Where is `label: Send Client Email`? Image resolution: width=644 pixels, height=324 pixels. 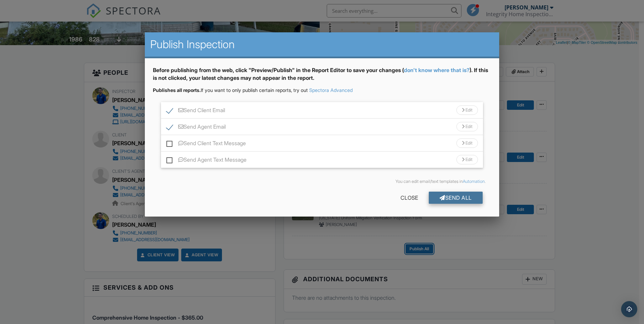 label: Send Client Email is located at coordinates (195, 111).